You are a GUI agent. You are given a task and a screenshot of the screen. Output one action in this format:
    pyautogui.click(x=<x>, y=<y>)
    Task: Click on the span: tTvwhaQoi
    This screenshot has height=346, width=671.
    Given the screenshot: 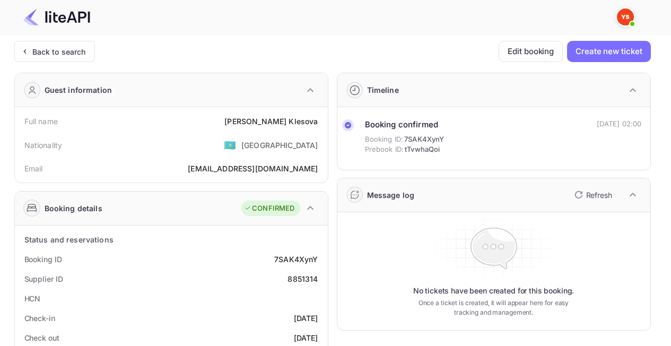 What is the action you would take?
    pyautogui.click(x=422, y=150)
    